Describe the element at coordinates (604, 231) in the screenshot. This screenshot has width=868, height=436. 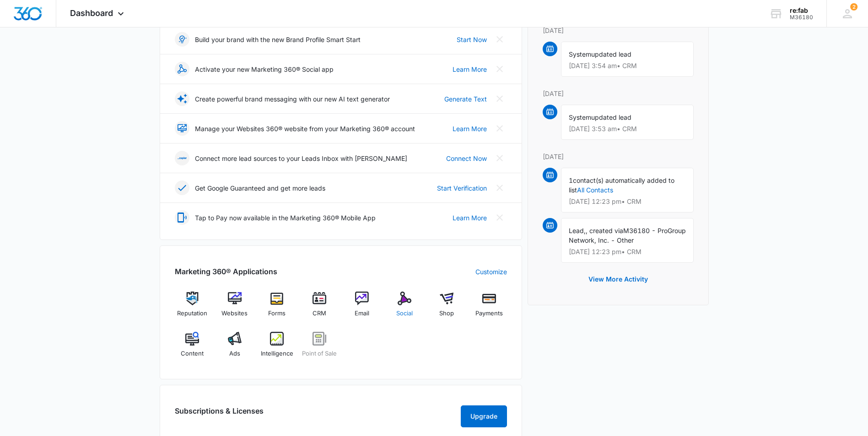
I see `span: , created via` at that location.